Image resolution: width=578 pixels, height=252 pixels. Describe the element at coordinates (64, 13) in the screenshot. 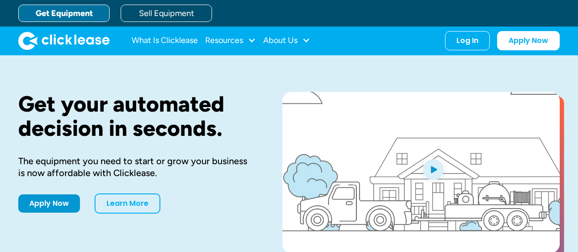

I see `a: Get Equipment` at that location.